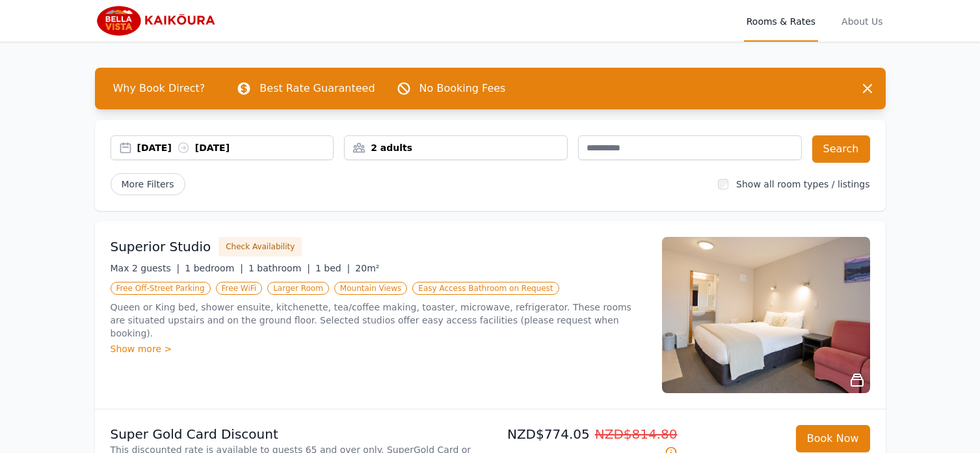 This screenshot has width=980, height=453. I want to click on span: Easy Access Bathroom on Request, so click(485, 289).